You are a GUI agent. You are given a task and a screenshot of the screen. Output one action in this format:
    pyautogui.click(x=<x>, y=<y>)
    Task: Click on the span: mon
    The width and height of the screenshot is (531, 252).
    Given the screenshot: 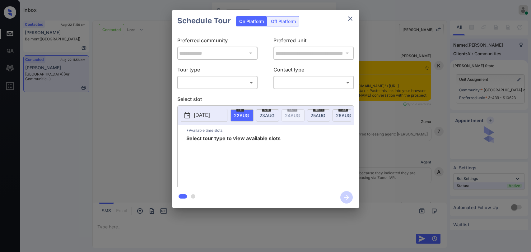 What is the action you would take?
    pyautogui.click(x=319, y=110)
    